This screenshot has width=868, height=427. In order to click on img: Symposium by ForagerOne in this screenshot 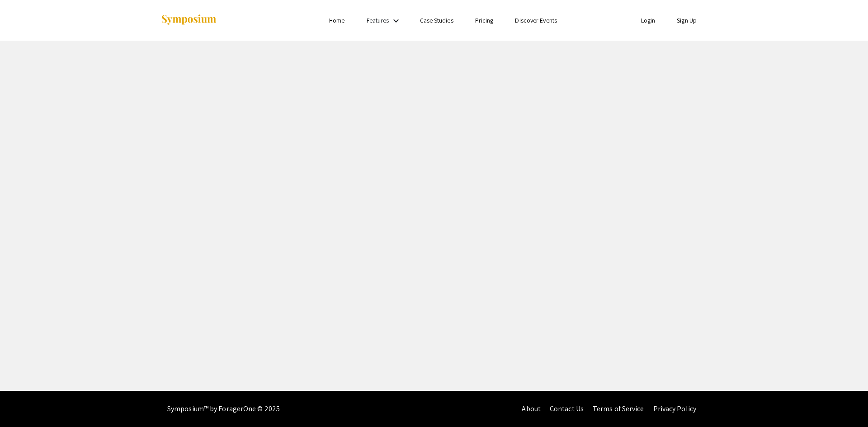, I will do `click(189, 20)`.